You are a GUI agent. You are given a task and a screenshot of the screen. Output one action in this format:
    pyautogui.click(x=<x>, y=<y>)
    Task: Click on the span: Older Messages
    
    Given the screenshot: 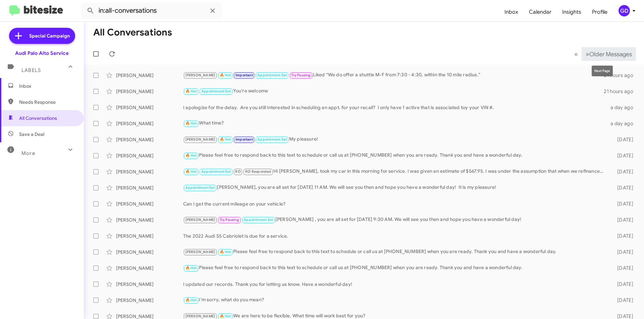 What is the action you would take?
    pyautogui.click(x=610, y=54)
    